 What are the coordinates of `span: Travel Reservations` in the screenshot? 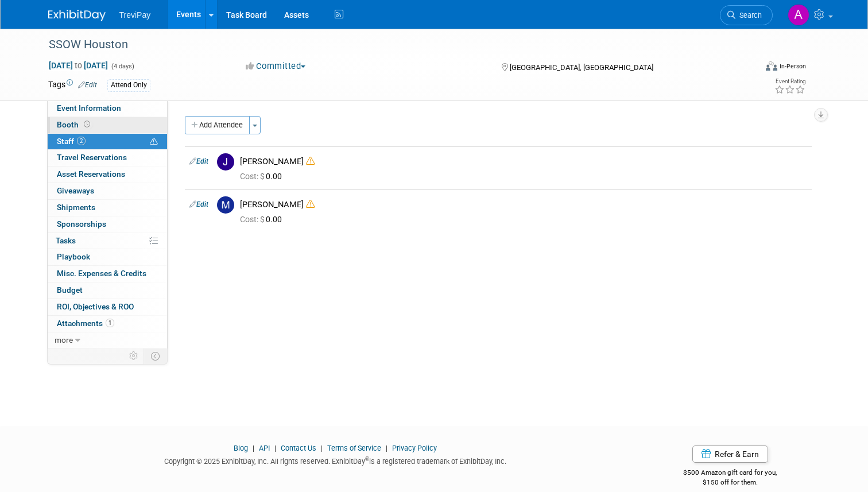 It's located at (92, 157).